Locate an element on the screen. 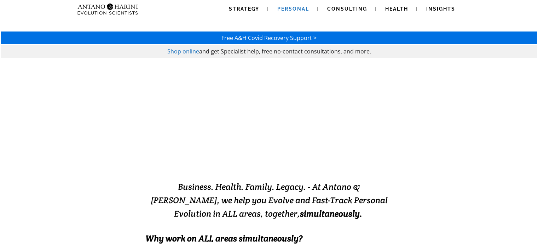 Image resolution: width=538 pixels, height=246 pixels. b: simultaneously. is located at coordinates (331, 213).